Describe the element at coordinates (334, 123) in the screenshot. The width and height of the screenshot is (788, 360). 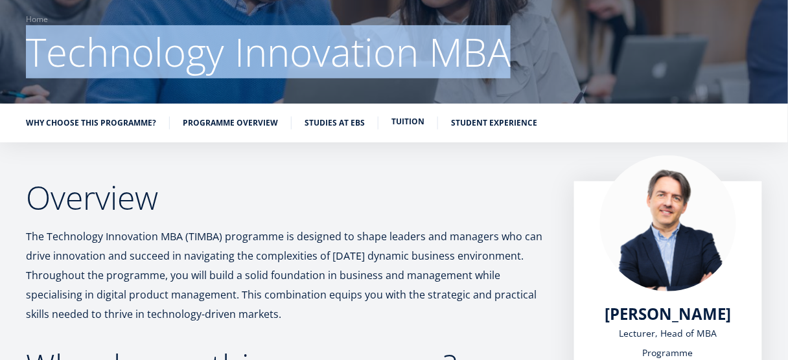
I see `a: Studies at EBS` at that location.